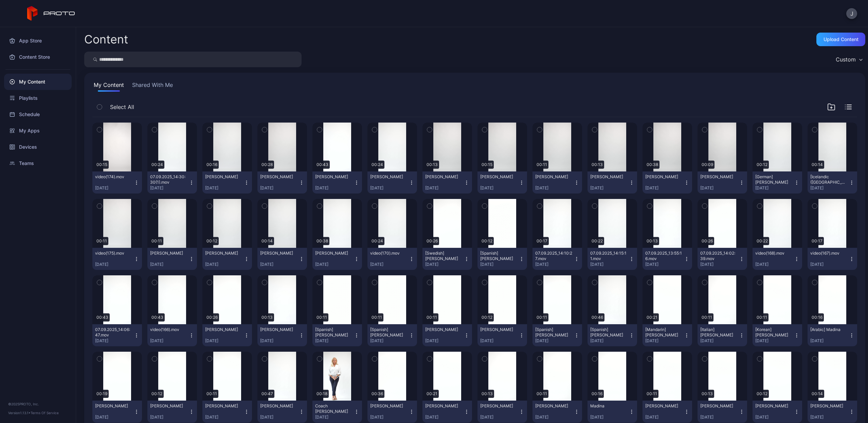 The height and width of the screenshot is (423, 868). What do you see at coordinates (38, 114) in the screenshot?
I see `div: Schedule` at bounding box center [38, 114].